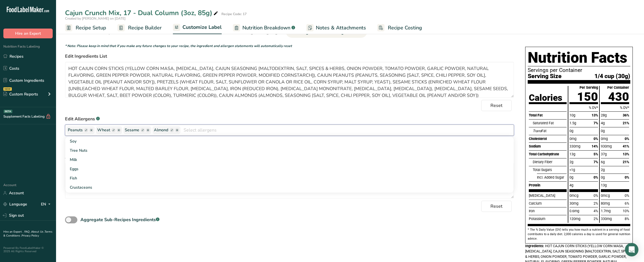  I want to click on span: 2g, so click(572, 162).